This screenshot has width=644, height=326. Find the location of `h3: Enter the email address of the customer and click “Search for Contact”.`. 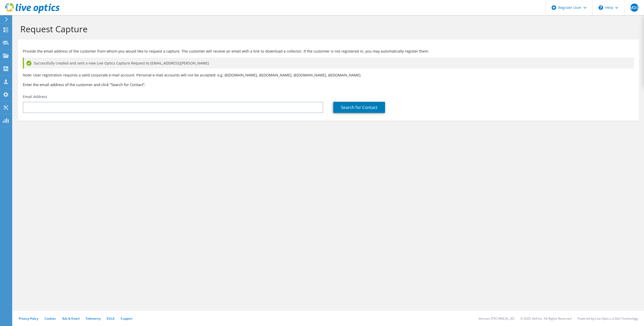

h3: Enter the email address of the customer and click “Search for Contact”. is located at coordinates (328, 85).